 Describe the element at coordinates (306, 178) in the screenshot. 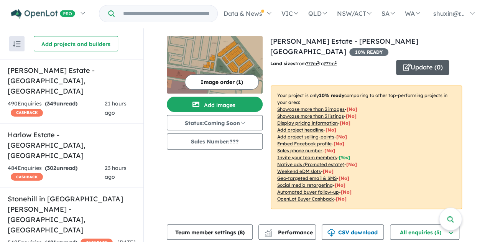

I see `u: Geo-targeted email & SMS` at that location.